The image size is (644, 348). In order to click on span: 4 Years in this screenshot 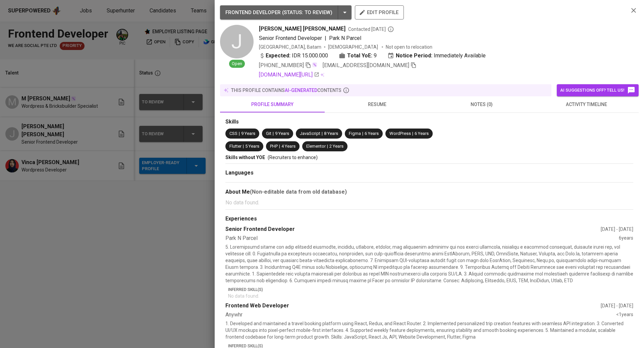, I will do `click(289, 146)`.